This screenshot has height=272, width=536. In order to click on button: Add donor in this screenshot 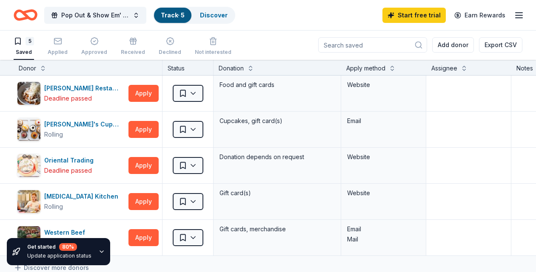, I will do `click(453, 45)`.